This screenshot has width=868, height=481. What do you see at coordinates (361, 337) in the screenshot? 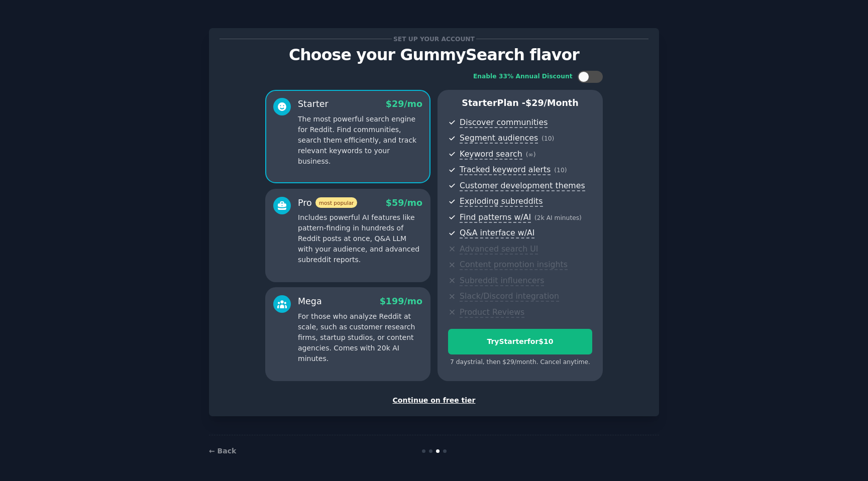
I see `p: For those who analyze Reddit at scale, such as customer research firms, startup studios, or conte...` at bounding box center [361, 337].